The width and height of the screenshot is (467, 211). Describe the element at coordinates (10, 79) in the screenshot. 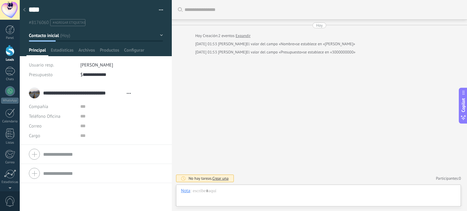

I see `div: Chats` at that location.